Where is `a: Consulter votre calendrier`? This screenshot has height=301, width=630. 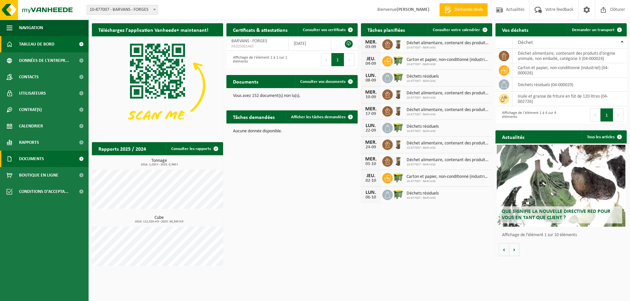
a: Consulter votre calendrier is located at coordinates (459, 30).